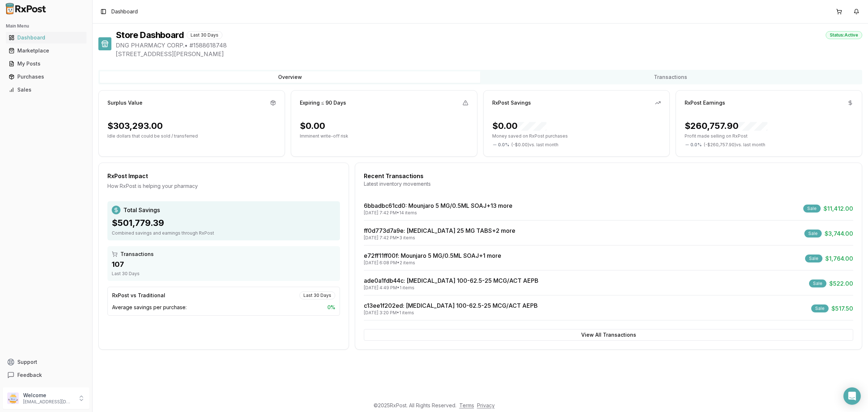 This screenshot has height=412, width=868. What do you see at coordinates (124, 12) in the screenshot?
I see `nav: breadcrumb` at bounding box center [124, 12].